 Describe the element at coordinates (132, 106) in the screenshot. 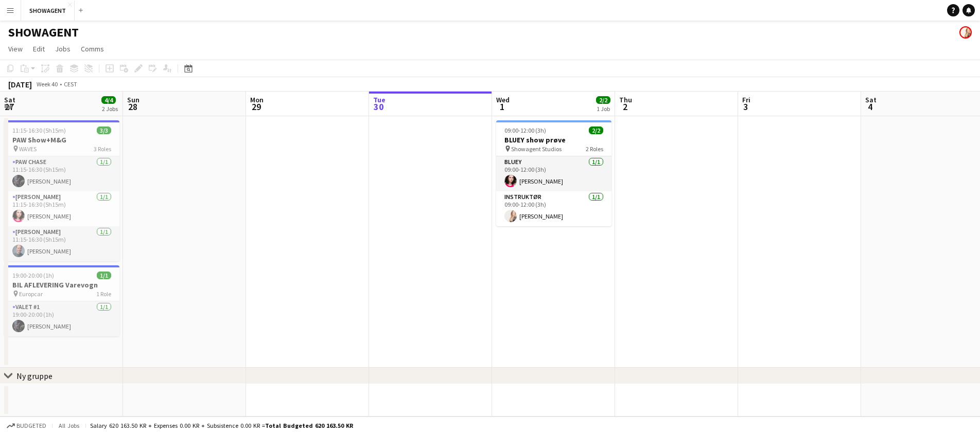

I see `span: 28` at that location.